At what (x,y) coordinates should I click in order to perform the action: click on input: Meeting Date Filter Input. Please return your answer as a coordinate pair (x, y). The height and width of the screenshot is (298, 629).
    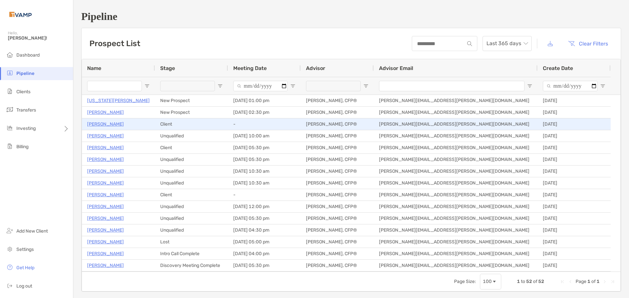
    Looking at the image, I should click on (260, 86).